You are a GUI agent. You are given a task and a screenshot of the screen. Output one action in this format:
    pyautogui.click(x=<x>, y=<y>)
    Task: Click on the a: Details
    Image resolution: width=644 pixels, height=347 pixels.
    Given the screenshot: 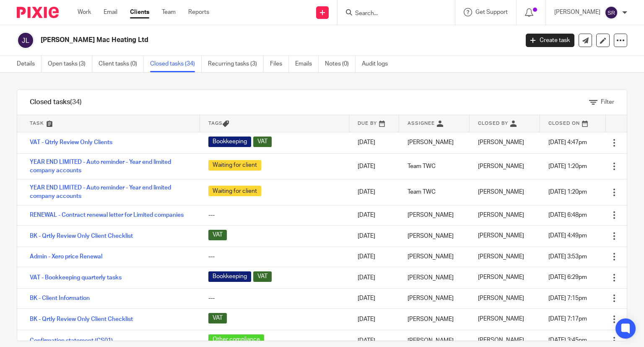 What is the action you would take?
    pyautogui.click(x=29, y=64)
    